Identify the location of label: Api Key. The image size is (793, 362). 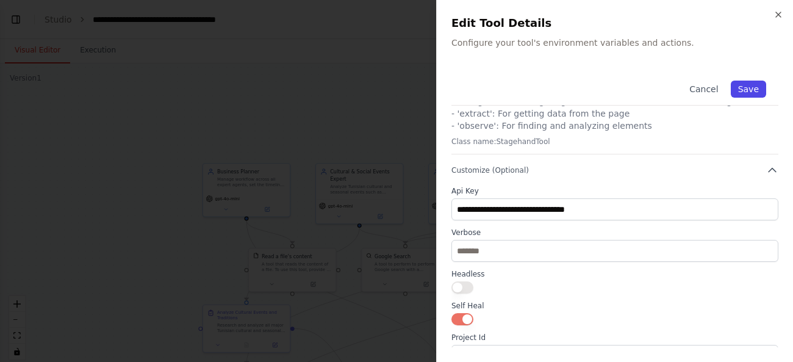
(615, 191).